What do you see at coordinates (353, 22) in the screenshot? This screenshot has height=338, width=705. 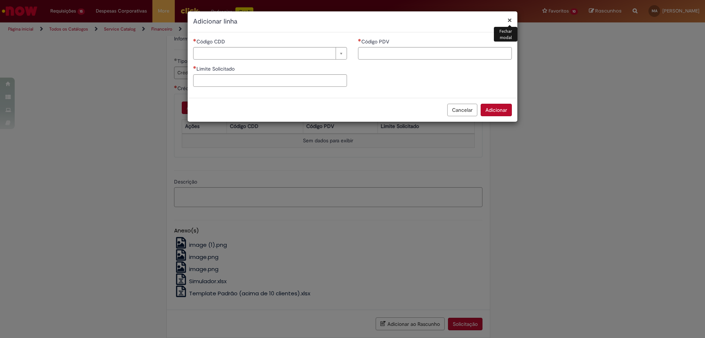 I see `h2: Adicionar linha` at bounding box center [353, 22].